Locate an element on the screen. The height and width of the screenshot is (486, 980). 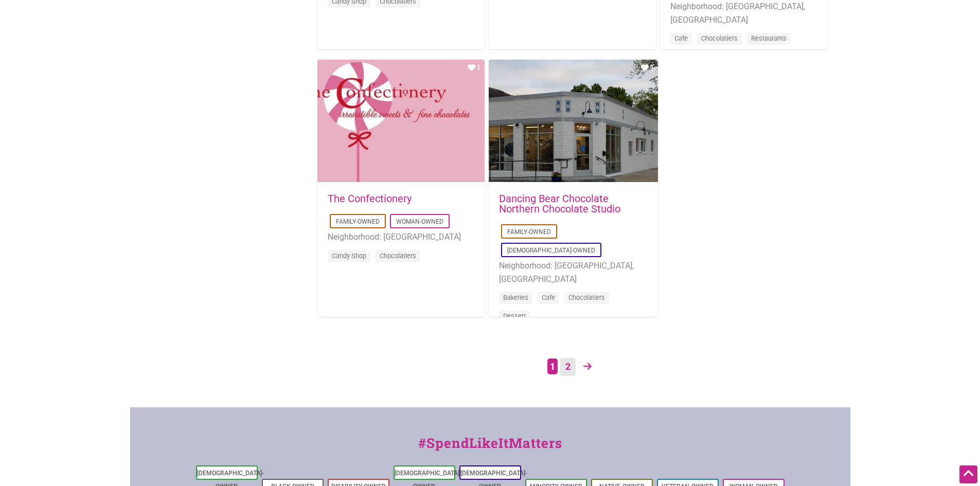
div: Scroll Back to Top is located at coordinates (968, 474).